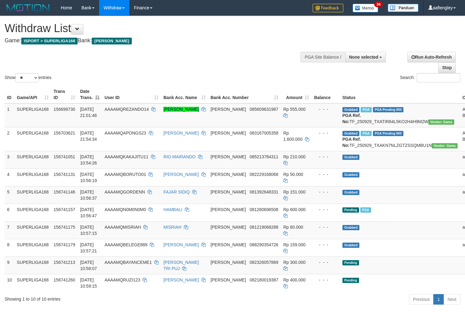  What do you see at coordinates (328, 8) in the screenshot?
I see `img: Feedback.jpg` at bounding box center [328, 8].